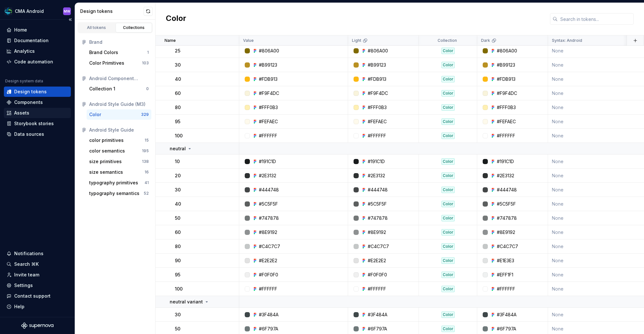 This screenshot has height=334, width=644. Describe the element at coordinates (177, 161) in the screenshot. I see `p: 10` at that location.